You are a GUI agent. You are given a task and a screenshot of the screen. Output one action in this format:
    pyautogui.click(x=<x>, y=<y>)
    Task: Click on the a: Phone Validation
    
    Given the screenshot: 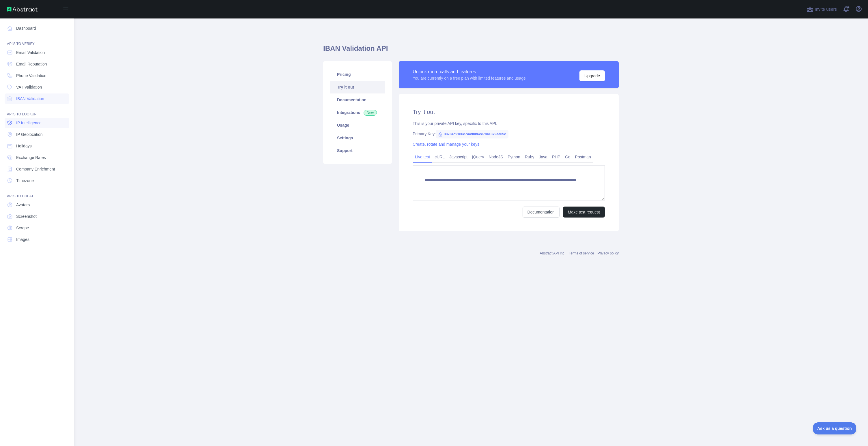 What is the action you would take?
    pyautogui.click(x=37, y=75)
    